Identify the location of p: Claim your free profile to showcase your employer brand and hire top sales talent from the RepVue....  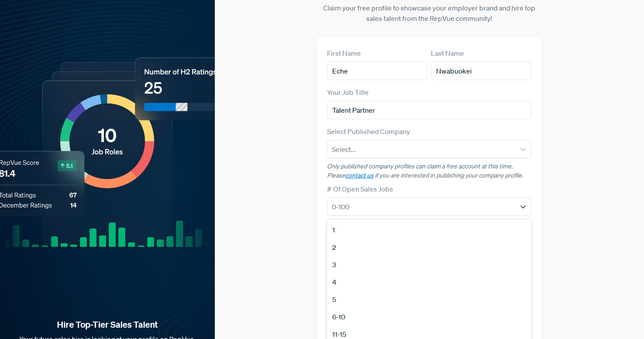
(429, 13).